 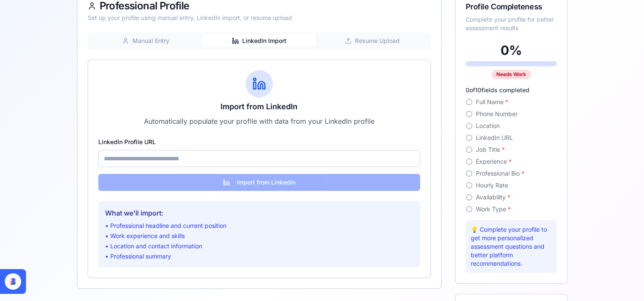 I want to click on span: Hourly Rate, so click(x=492, y=185).